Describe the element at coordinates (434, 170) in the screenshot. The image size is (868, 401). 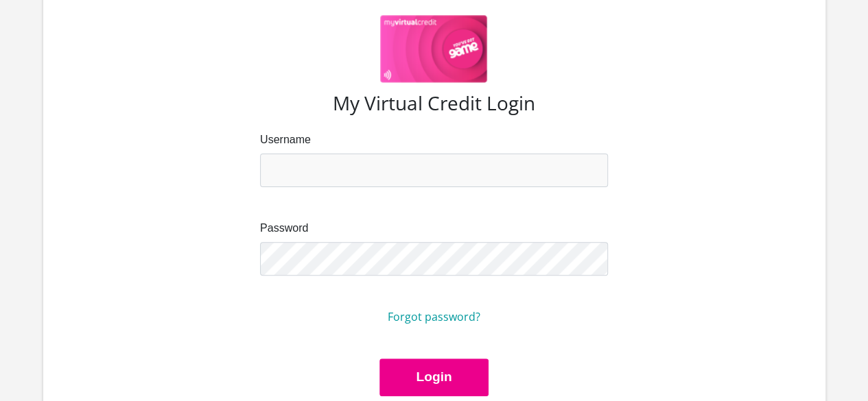
I see `input: Email` at that location.